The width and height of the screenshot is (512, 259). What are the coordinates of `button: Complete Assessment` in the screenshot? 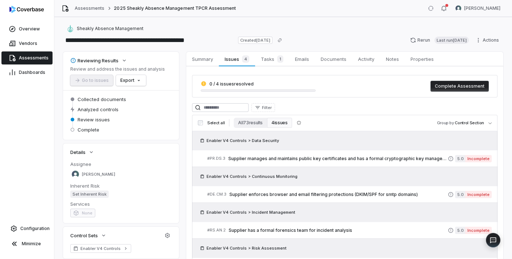 It's located at (460, 86).